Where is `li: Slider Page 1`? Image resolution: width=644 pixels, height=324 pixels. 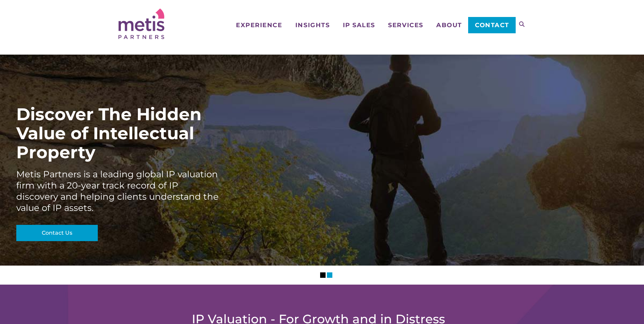 li: Slider Page 1 is located at coordinates (323, 275).